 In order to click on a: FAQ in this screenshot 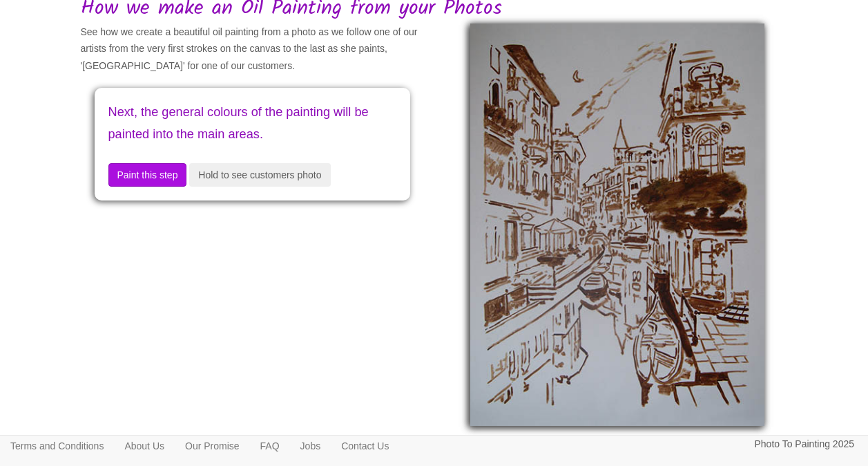, I will do `click(270, 446)`.